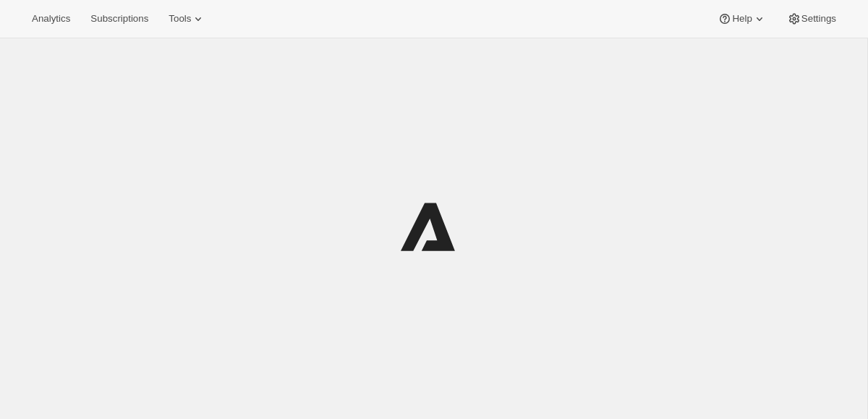 The height and width of the screenshot is (419, 868). What do you see at coordinates (119, 19) in the screenshot?
I see `span: Subscriptions` at bounding box center [119, 19].